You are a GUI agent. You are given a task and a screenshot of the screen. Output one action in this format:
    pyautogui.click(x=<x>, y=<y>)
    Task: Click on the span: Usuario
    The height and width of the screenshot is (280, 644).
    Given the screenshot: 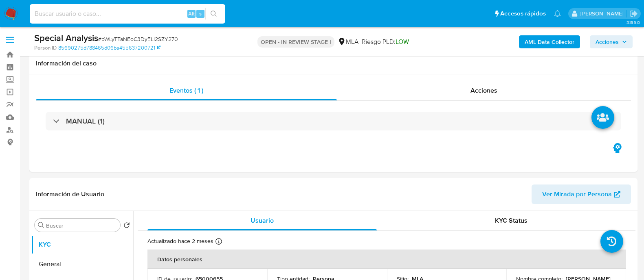 What is the action you would take?
    pyautogui.click(x=262, y=220)
    